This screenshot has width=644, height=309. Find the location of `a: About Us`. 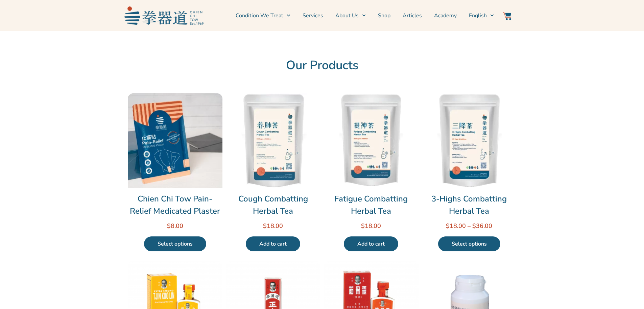

a: About Us is located at coordinates (351, 15).